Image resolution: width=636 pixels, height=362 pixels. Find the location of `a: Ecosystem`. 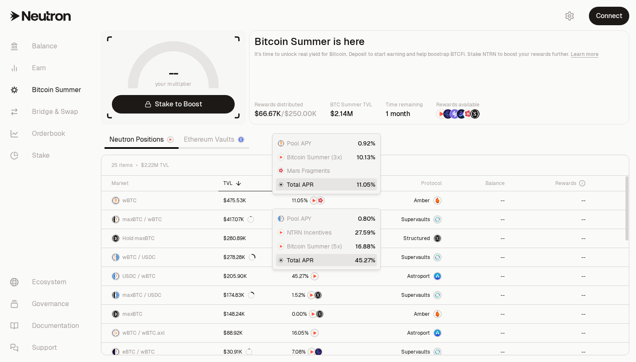

a: Ecosystem is located at coordinates (47, 282).